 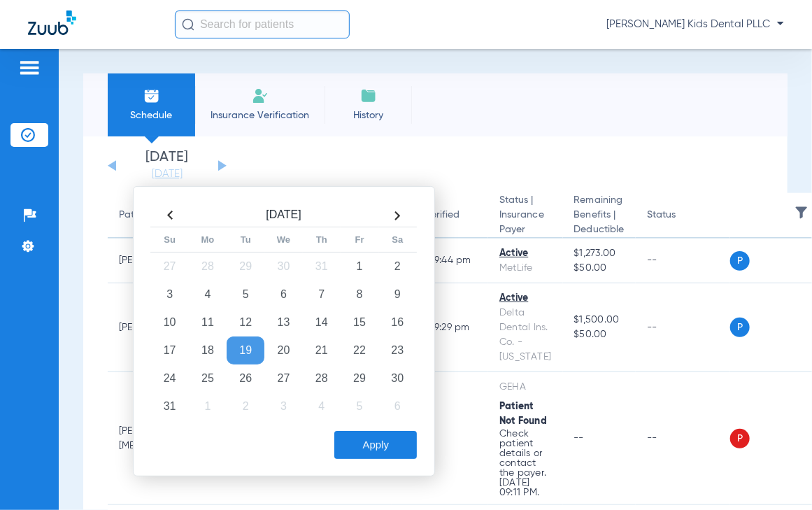 I want to click on div: Last Verified, so click(x=440, y=215).